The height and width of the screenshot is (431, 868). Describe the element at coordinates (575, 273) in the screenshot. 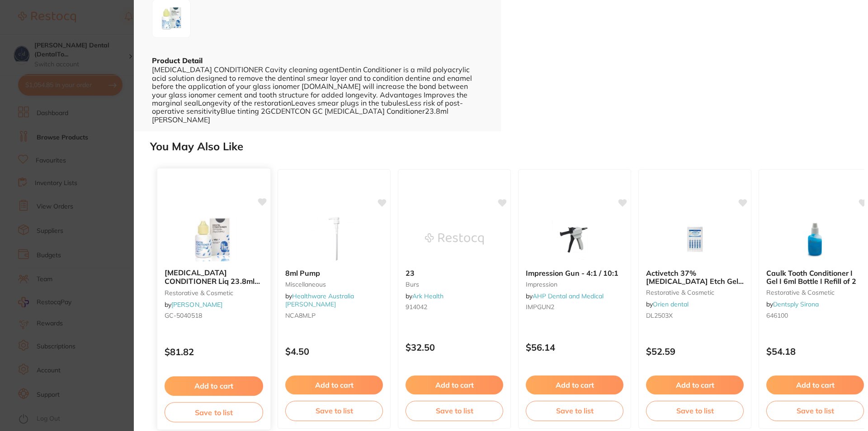

I see `b: Impression Gun - 4:1 / 10:1` at that location.